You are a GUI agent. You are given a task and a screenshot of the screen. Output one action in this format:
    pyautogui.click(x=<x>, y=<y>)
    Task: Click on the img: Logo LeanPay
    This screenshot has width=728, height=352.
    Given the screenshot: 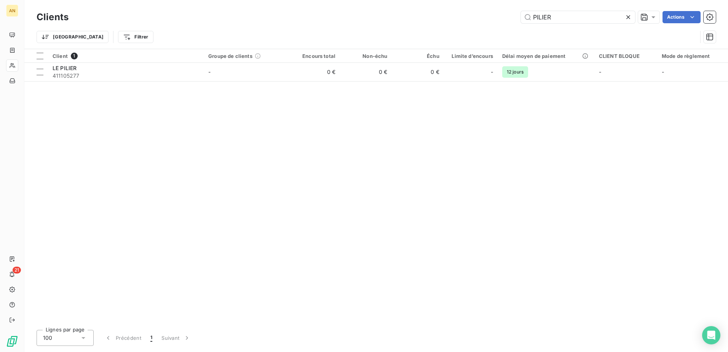 What is the action you would take?
    pyautogui.click(x=12, y=341)
    